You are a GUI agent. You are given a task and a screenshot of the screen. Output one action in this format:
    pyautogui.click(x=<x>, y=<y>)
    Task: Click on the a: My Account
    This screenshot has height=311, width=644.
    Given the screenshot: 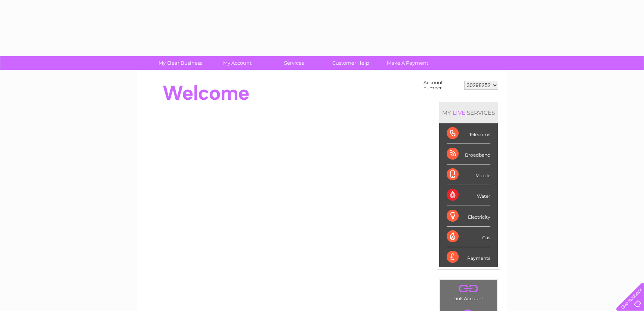 What is the action you would take?
    pyautogui.click(x=237, y=63)
    